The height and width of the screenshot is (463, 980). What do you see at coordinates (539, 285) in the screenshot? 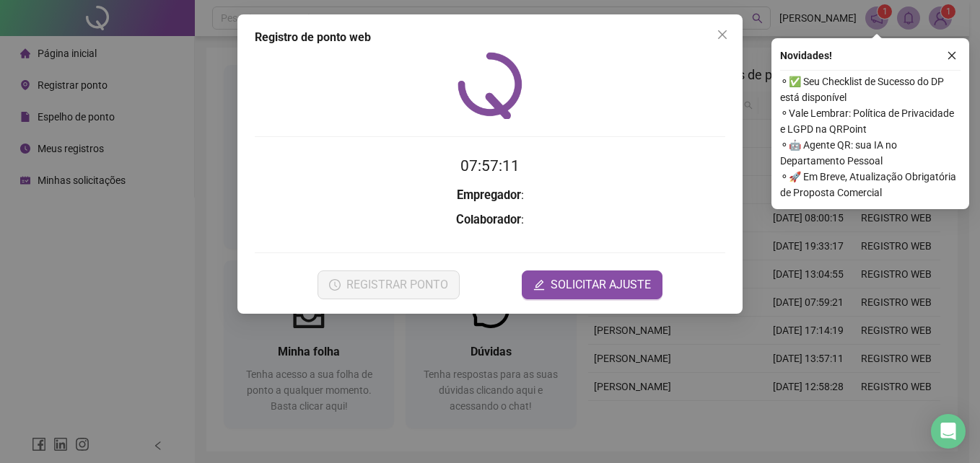
I see `span: edit` at bounding box center [539, 285].